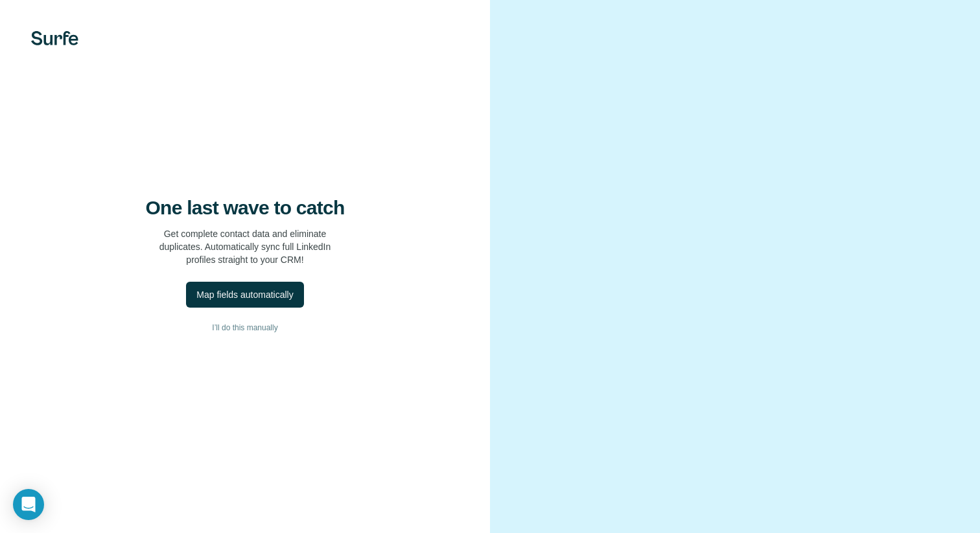 The image size is (980, 533). What do you see at coordinates (244, 295) in the screenshot?
I see `div: Map fields automatically` at bounding box center [244, 295].